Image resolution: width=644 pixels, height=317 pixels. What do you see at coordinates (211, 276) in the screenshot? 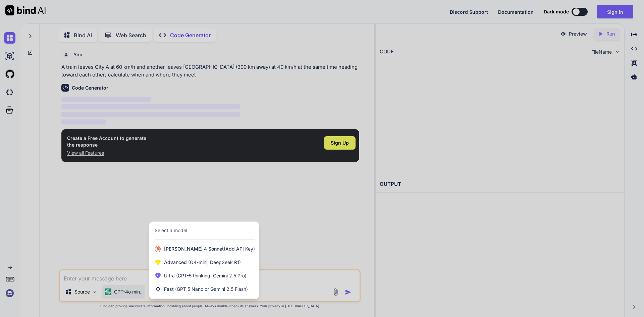
I see `span: (GPT-5 thinking, Gemini 2.5 Pro)` at bounding box center [211, 276].